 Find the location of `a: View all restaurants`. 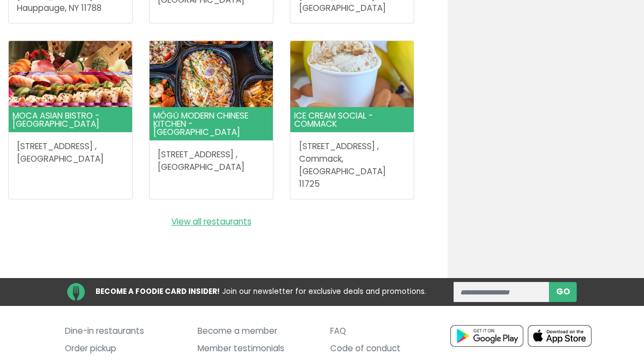

a: View all restaurants is located at coordinates (211, 222).